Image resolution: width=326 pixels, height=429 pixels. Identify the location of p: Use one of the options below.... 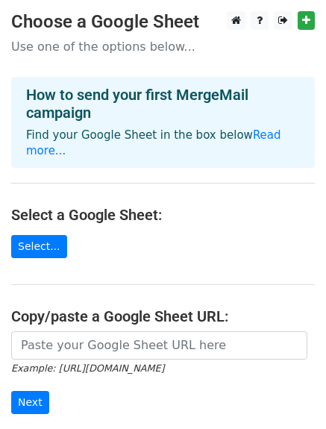
(163, 46).